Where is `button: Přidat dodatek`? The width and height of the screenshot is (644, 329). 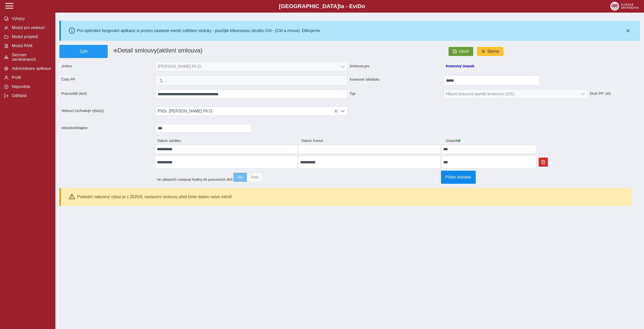
button: Přidat dodatek is located at coordinates (458, 177).